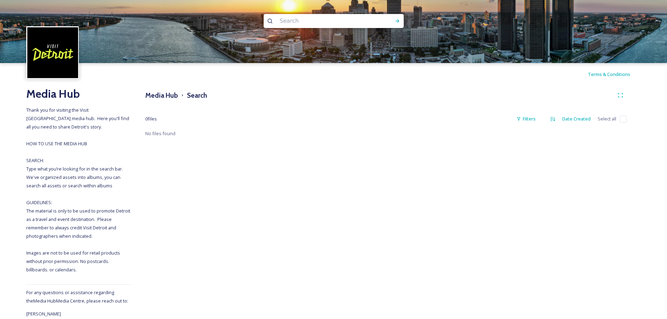 Image resolution: width=667 pixels, height=319 pixels. I want to click on span: No files found, so click(160, 133).